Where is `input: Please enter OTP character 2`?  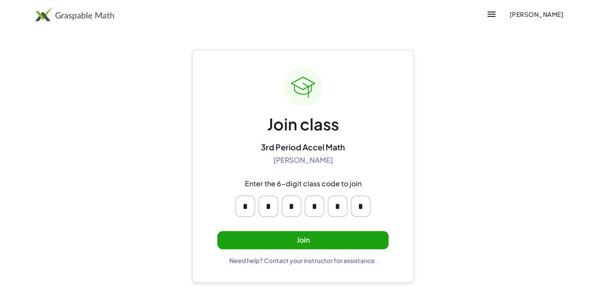 input: Please enter OTP character 2 is located at coordinates (268, 206).